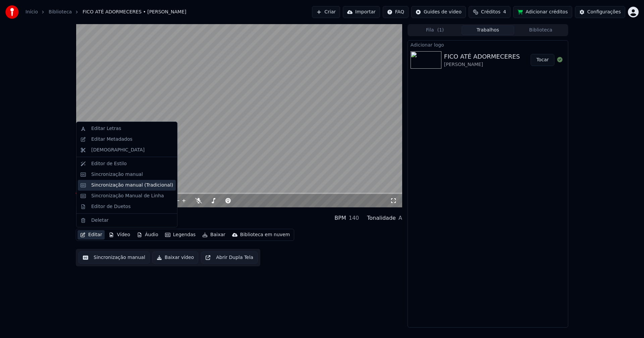 This screenshot has height=338, width=644. I want to click on button: Créditos4, so click(489, 12).